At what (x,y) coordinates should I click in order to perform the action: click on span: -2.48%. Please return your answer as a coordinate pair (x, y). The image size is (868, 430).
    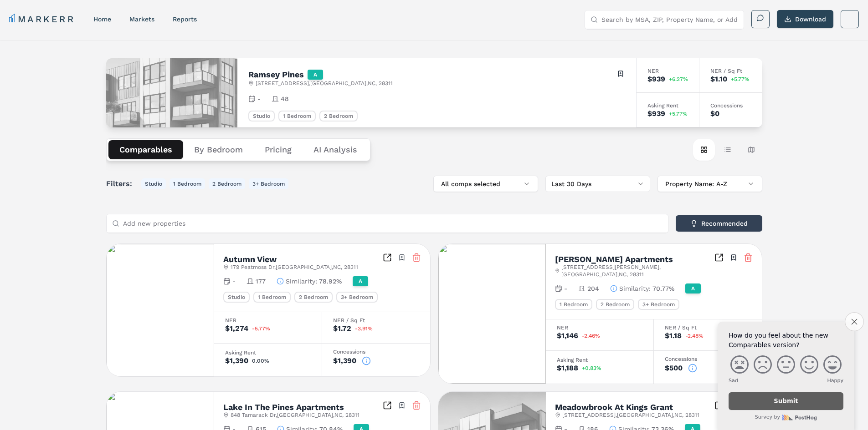
    Looking at the image, I should click on (694, 336).